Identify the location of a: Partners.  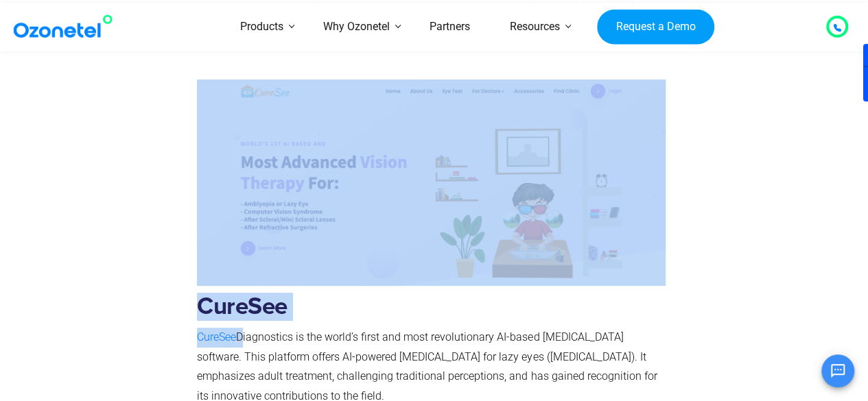
(449, 27).